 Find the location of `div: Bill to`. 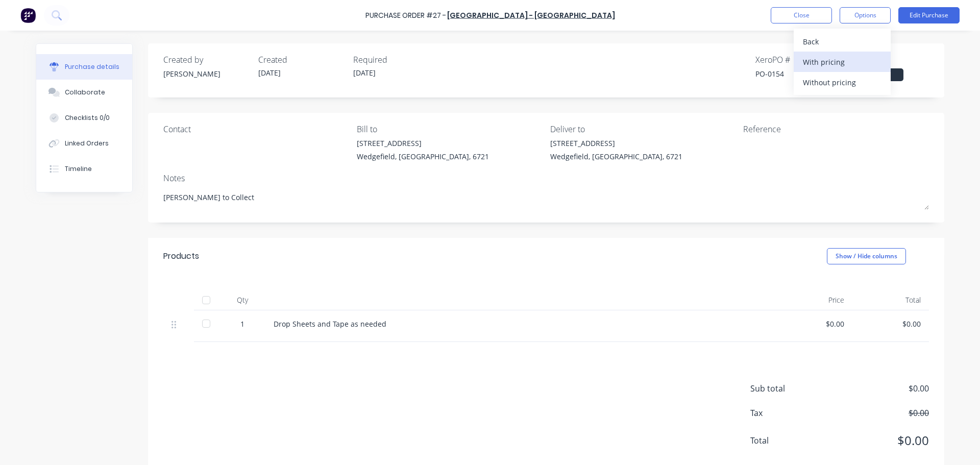

div: Bill to is located at coordinates (450, 129).